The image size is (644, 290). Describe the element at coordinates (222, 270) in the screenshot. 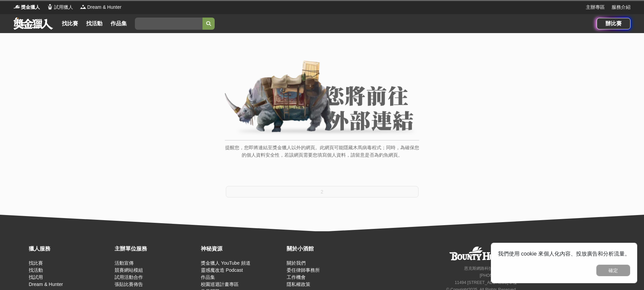

I see `a: 靈感魔改造 Podcast` at that location.